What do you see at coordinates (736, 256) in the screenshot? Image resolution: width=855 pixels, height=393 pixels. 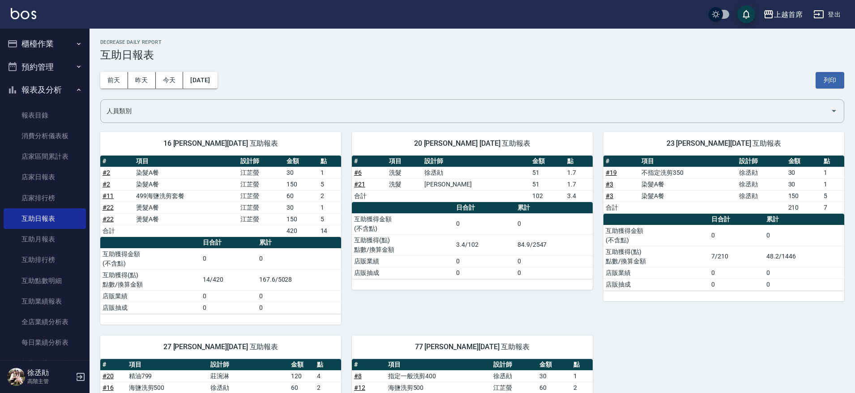 I see `td: 7/210` at bounding box center [736, 256].